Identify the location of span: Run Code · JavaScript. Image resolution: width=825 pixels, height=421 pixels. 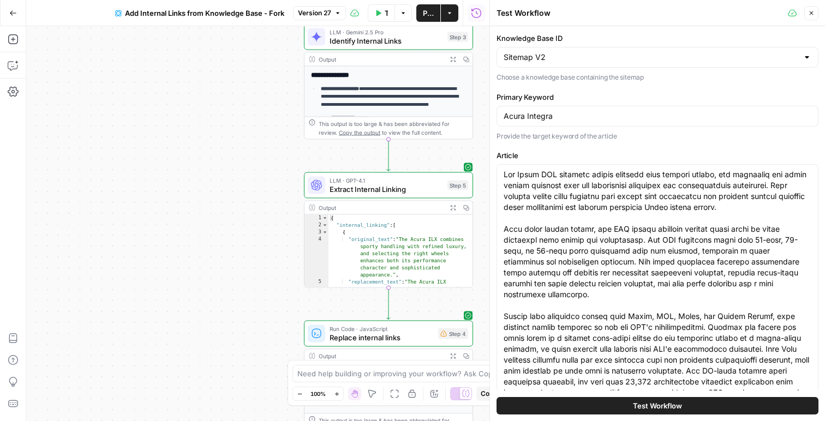
(382, 329).